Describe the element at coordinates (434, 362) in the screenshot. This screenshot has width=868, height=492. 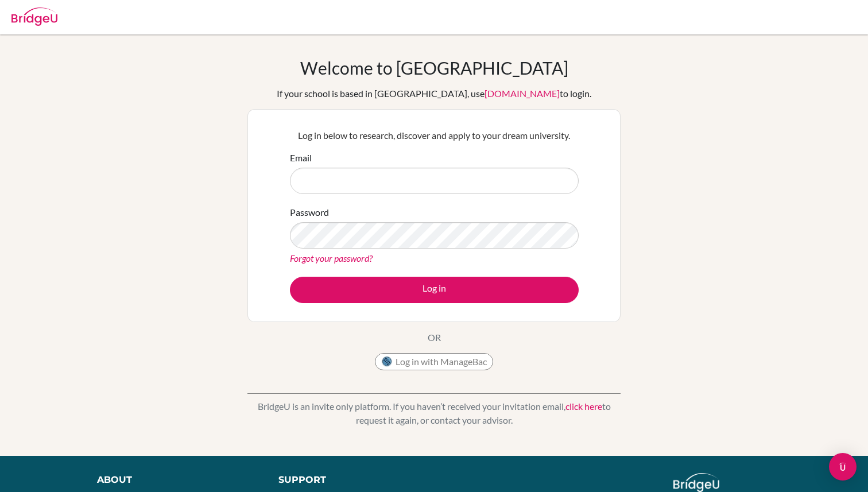
I see `button: Log in with ManageBac` at that location.